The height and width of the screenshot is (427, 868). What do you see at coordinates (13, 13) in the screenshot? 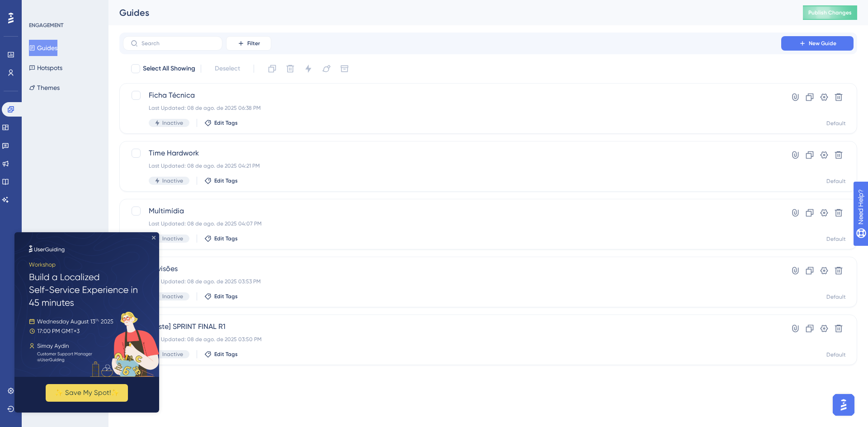
I see `img: launcher-image-alternative-text` at bounding box center [13, 13].